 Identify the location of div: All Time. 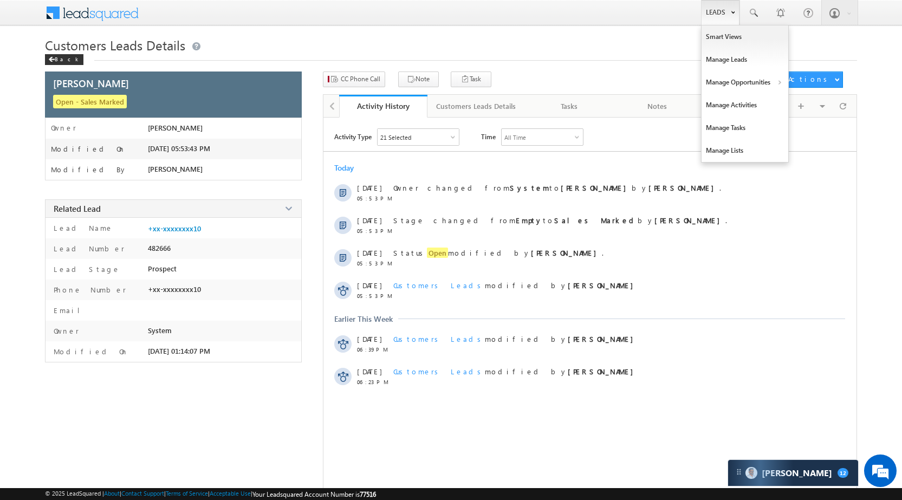
(515, 137).